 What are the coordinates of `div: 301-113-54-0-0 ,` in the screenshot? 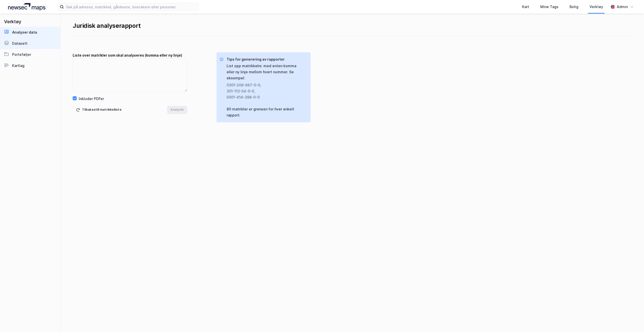 It's located at (265, 92).